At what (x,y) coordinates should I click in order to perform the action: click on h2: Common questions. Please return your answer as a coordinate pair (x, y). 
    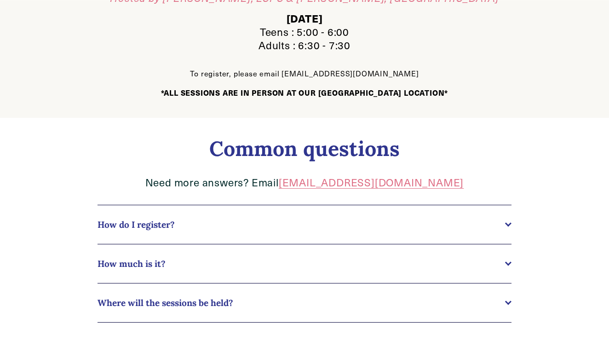
    Looking at the image, I should click on (305, 148).